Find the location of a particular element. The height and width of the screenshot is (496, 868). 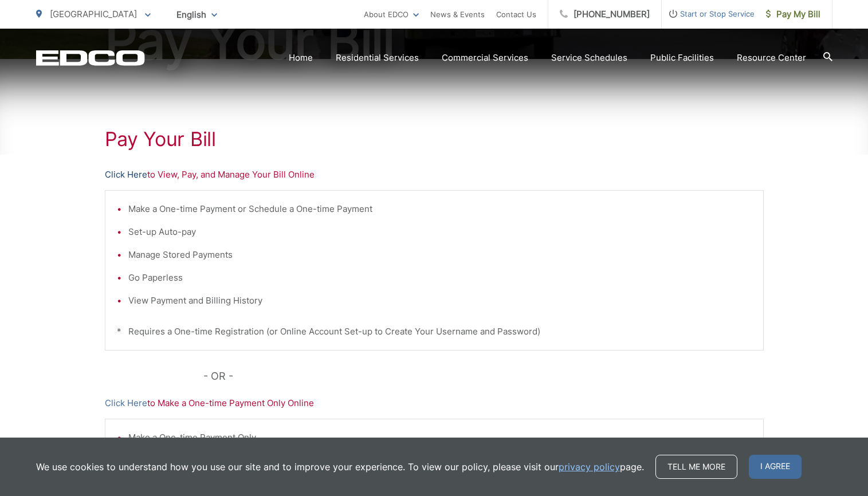

a: Residential Services is located at coordinates (377, 58).